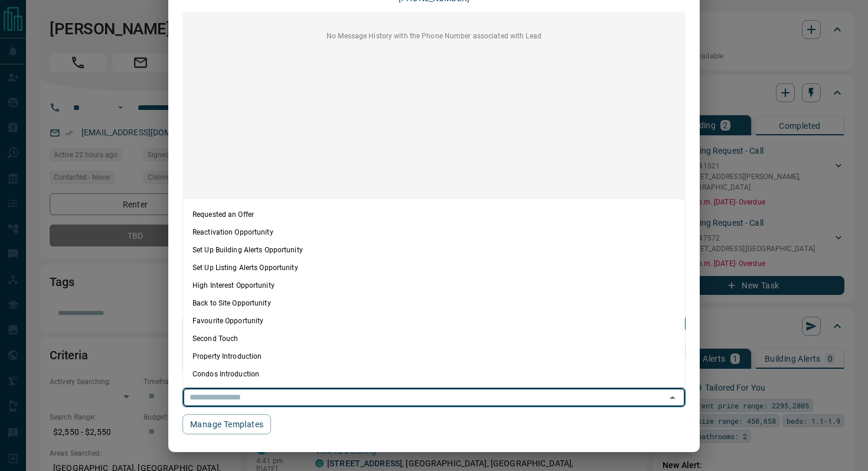  What do you see at coordinates (434, 356) in the screenshot?
I see `li: Property Introduction` at bounding box center [434, 356].